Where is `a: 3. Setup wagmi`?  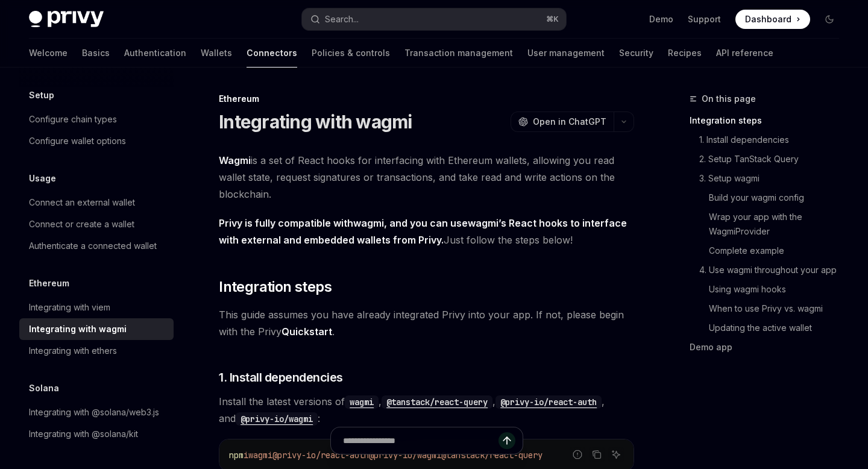
a: 3. Setup wagmi is located at coordinates (769, 178).